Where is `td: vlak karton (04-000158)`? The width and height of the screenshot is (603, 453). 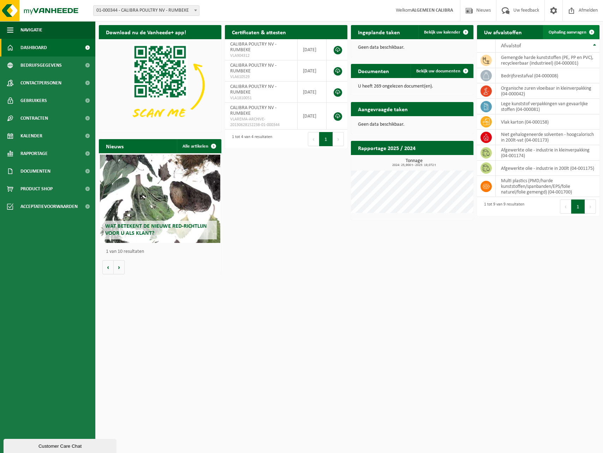 td: vlak karton (04-000158) is located at coordinates (548, 122).